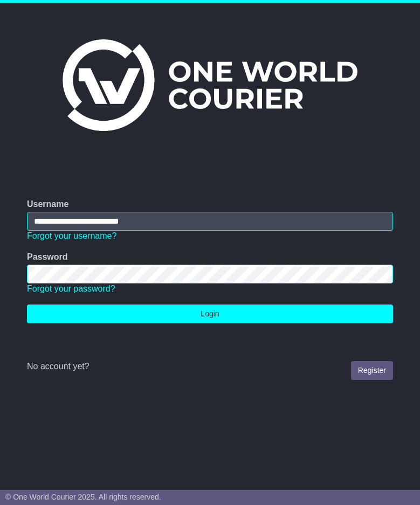 This screenshot has width=420, height=505. What do you see at coordinates (372, 370) in the screenshot?
I see `a: Register` at bounding box center [372, 370].